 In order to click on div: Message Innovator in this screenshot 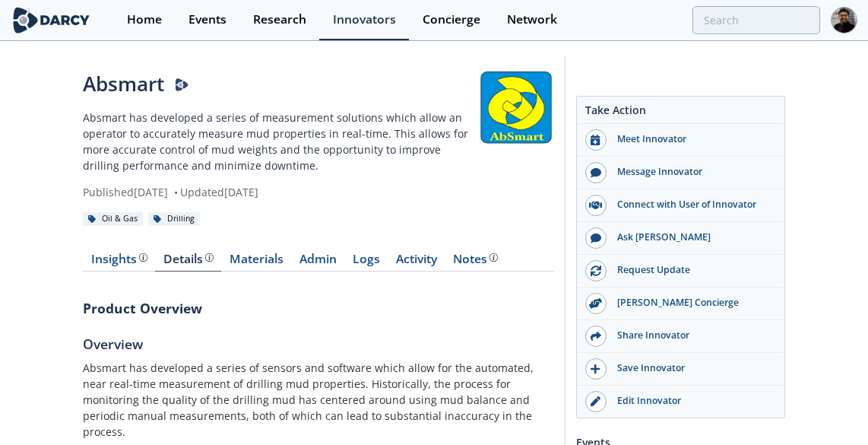, I will do `click(692, 172)`.